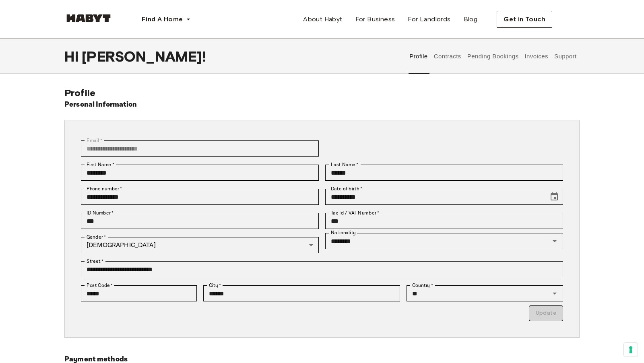 This screenshot has height=363, width=644. What do you see at coordinates (423, 286) in the screenshot?
I see `label: Country` at bounding box center [423, 286].